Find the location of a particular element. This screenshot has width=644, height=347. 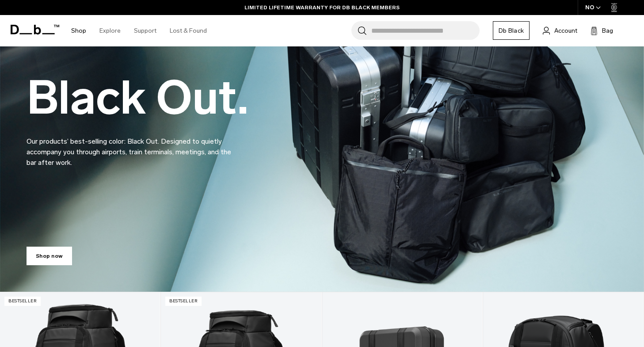

a: Shop is located at coordinates (79, 30).